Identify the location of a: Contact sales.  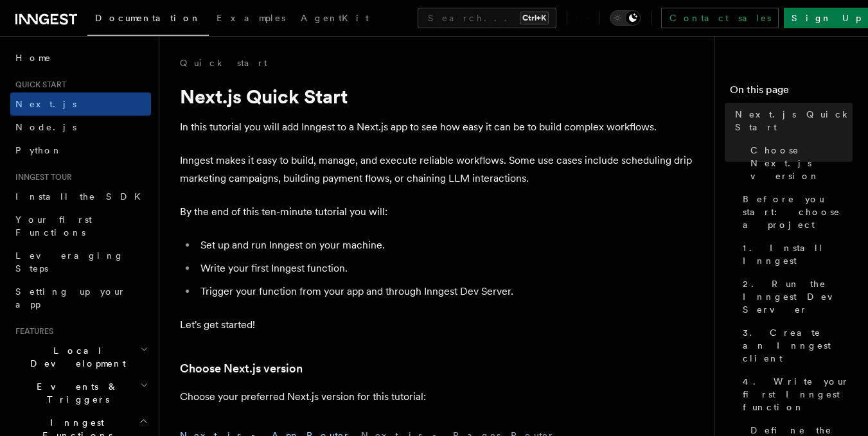
(720, 18).